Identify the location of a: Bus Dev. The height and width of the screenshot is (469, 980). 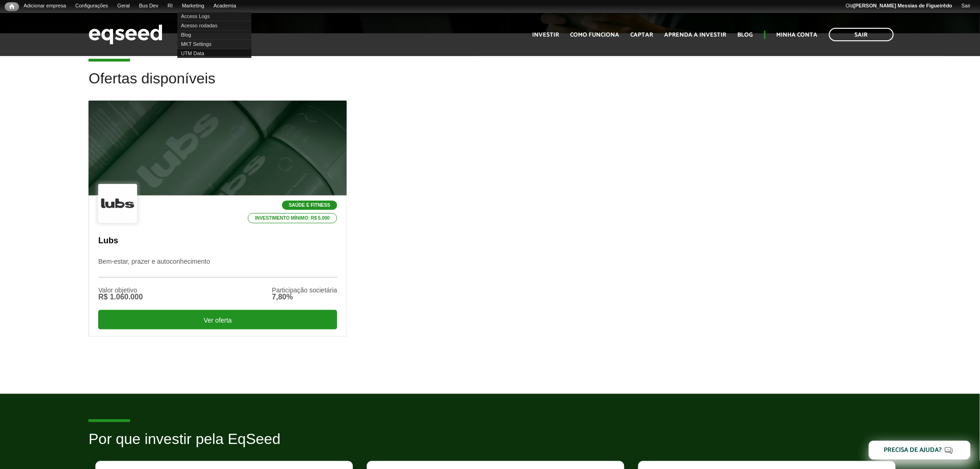
(149, 6).